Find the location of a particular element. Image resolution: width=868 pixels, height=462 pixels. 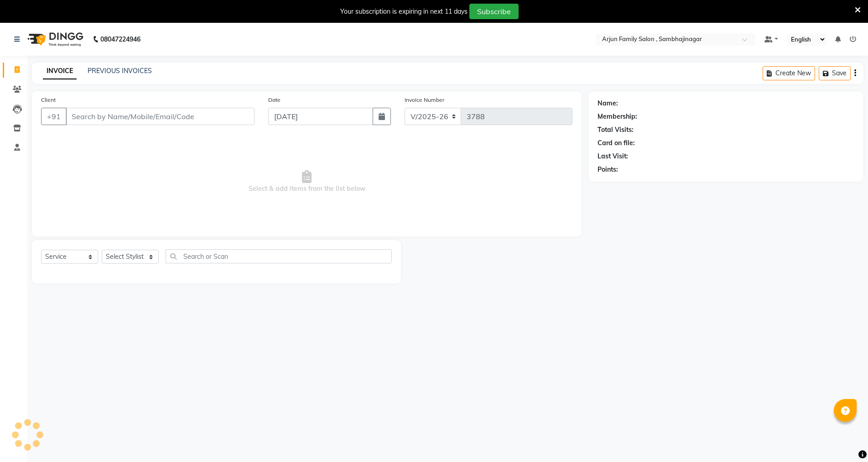

label: Client is located at coordinates (49, 100).